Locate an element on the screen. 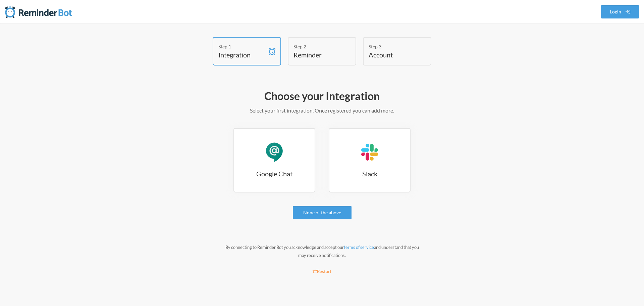 The image size is (644, 306). h3: Google Chat is located at coordinates (274, 173).